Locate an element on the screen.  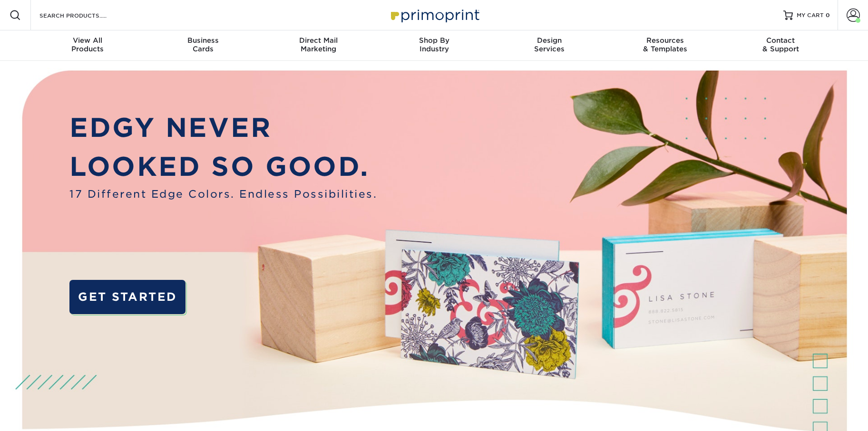
span: Design is located at coordinates (549, 40).